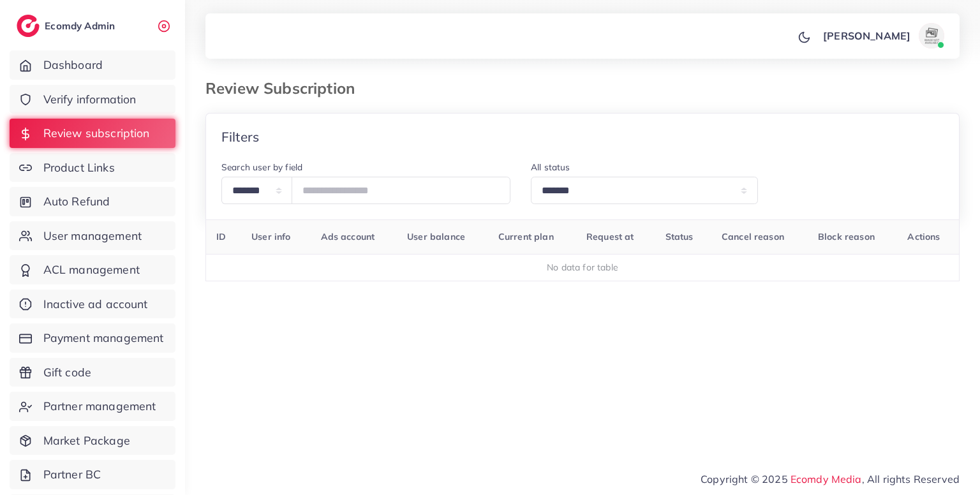 The height and width of the screenshot is (495, 980). What do you see at coordinates (92, 474) in the screenshot?
I see `a: Partner BC` at bounding box center [92, 474].